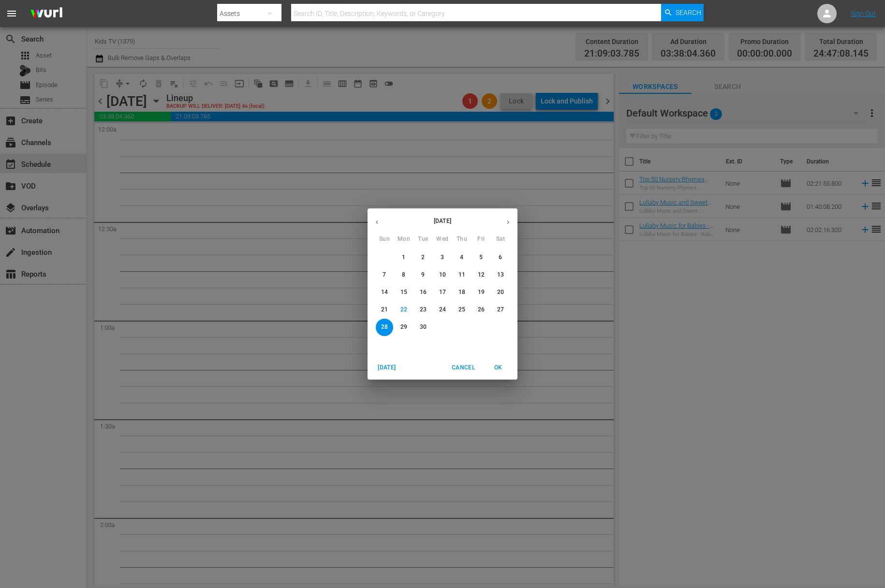  Describe the element at coordinates (481, 275) in the screenshot. I see `button: 12` at that location.